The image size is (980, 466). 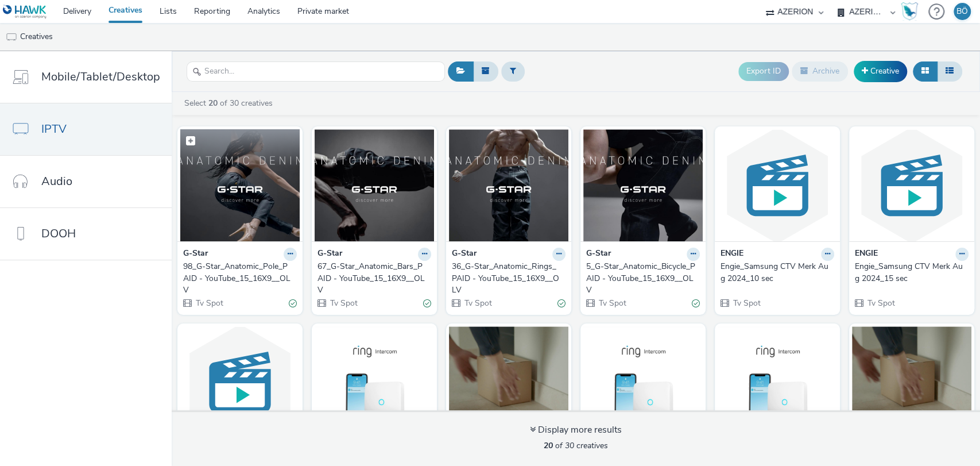 I want to click on button: Table, so click(x=950, y=71).